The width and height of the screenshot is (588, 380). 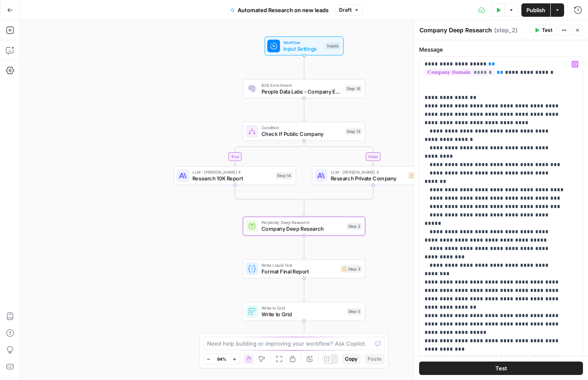 What do you see at coordinates (252, 88) in the screenshot?
I see `img: lpaqdqy7dn0qih3o8499dt77wl9d` at bounding box center [252, 88].